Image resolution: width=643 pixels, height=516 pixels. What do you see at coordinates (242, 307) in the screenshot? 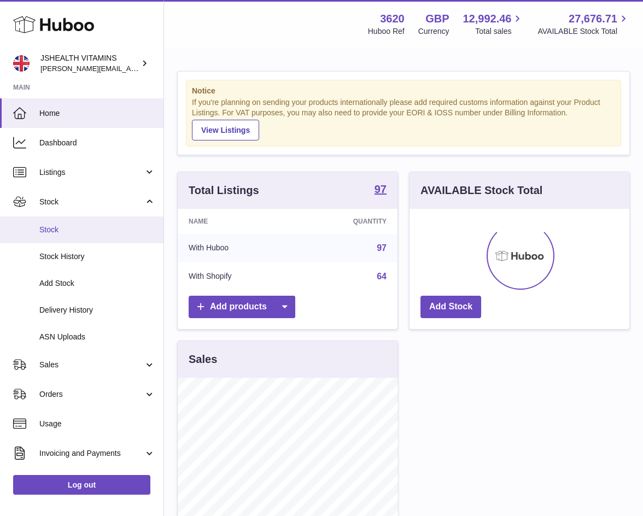
I see `a: Add products` at bounding box center [242, 307].